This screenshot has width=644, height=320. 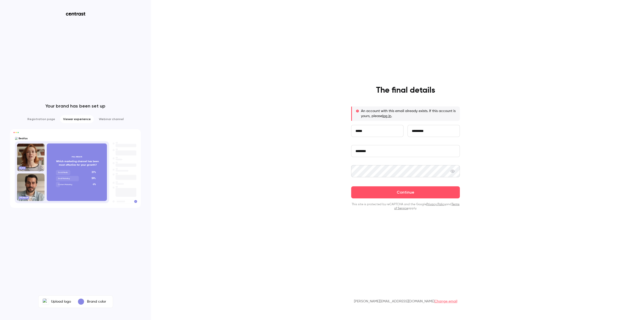 I want to click on p: An account with this email already exists. If this account is yours, please ., so click(x=408, y=114).